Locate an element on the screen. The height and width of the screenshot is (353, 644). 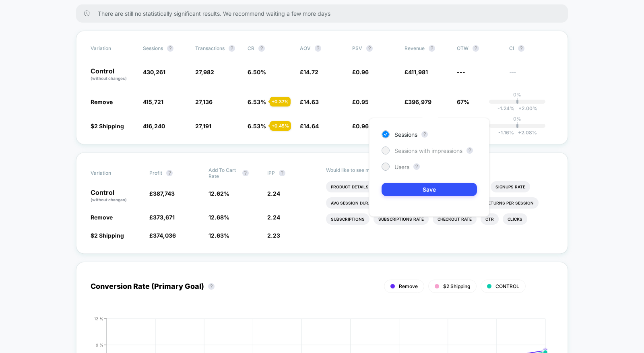
span: -1.24 % is located at coordinates (506, 108).